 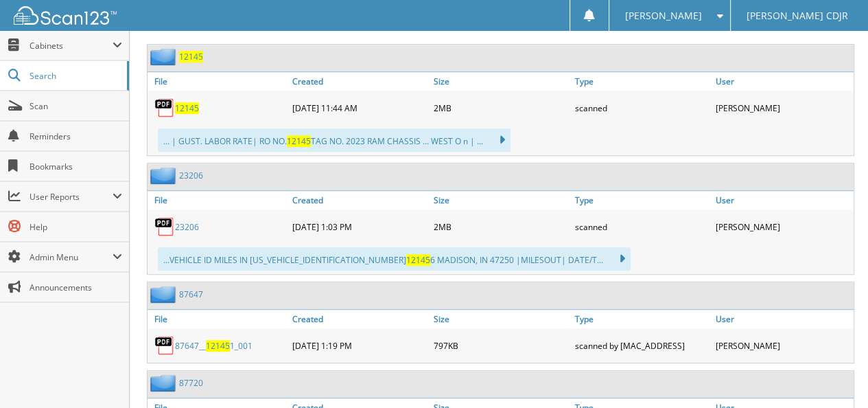 What do you see at coordinates (71, 197) in the screenshot?
I see `span: User Reports` at bounding box center [71, 197].